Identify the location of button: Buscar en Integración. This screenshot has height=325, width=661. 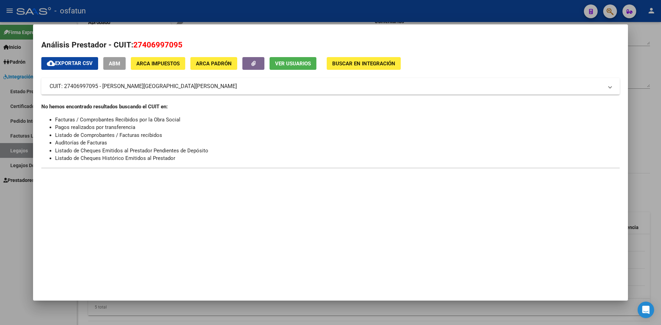
(363, 63).